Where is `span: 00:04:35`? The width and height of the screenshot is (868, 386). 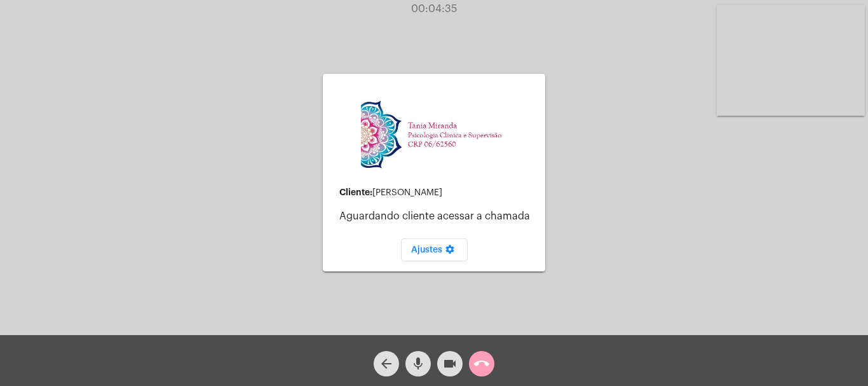 span: 00:04:35 is located at coordinates (434, 9).